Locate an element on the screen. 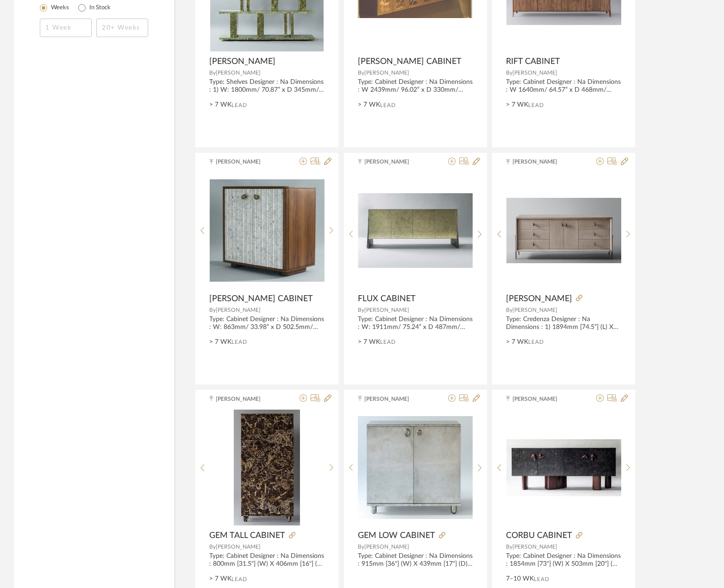  label: Weeks is located at coordinates (60, 8).